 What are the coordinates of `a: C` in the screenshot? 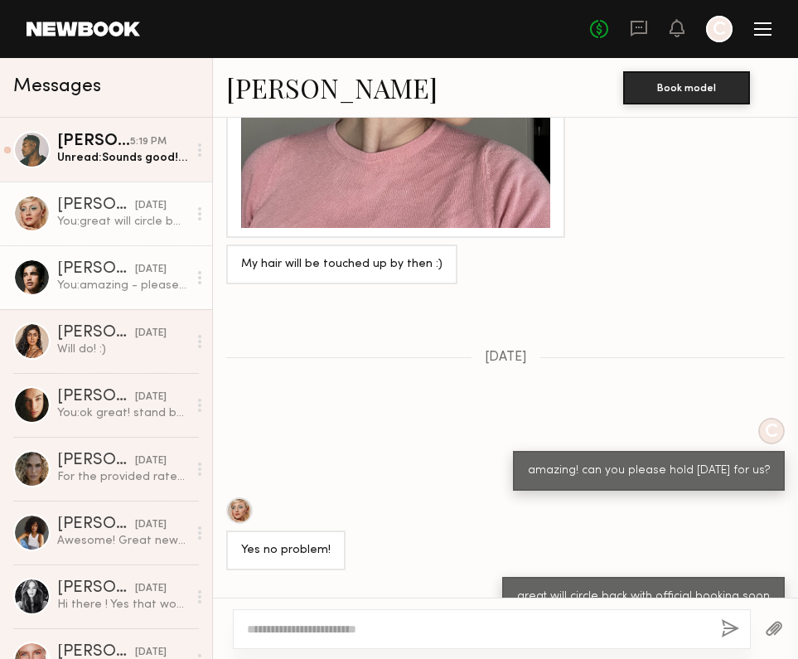 It's located at (719, 29).